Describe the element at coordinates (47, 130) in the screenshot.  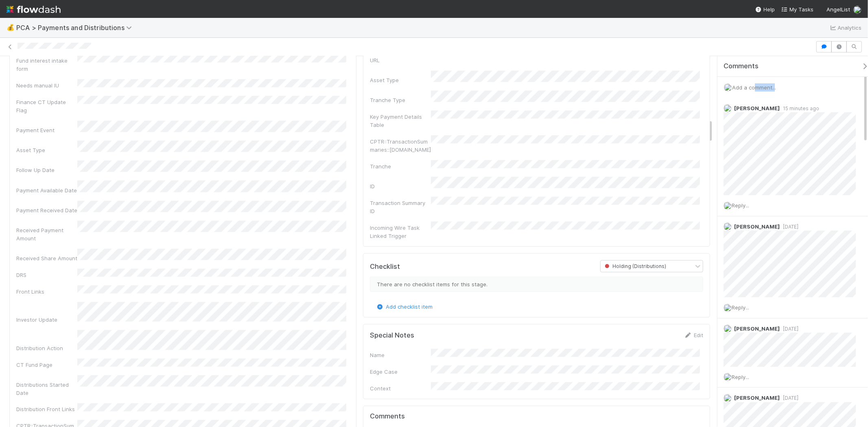
I see `div: Payment Event` at that location.